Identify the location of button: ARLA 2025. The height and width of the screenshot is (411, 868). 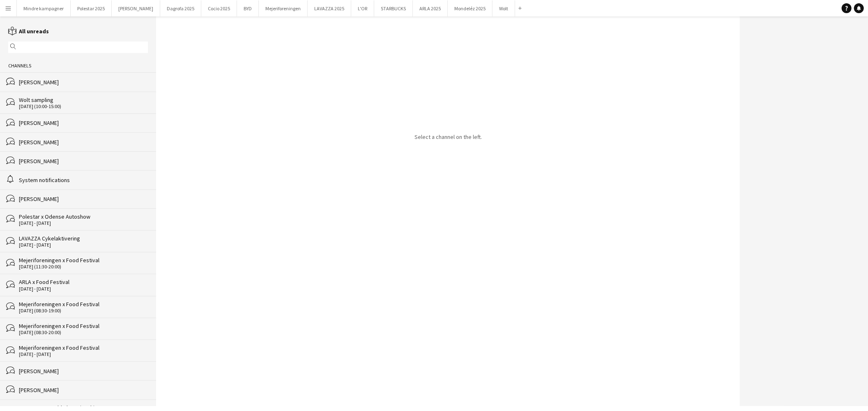
(430, 8).